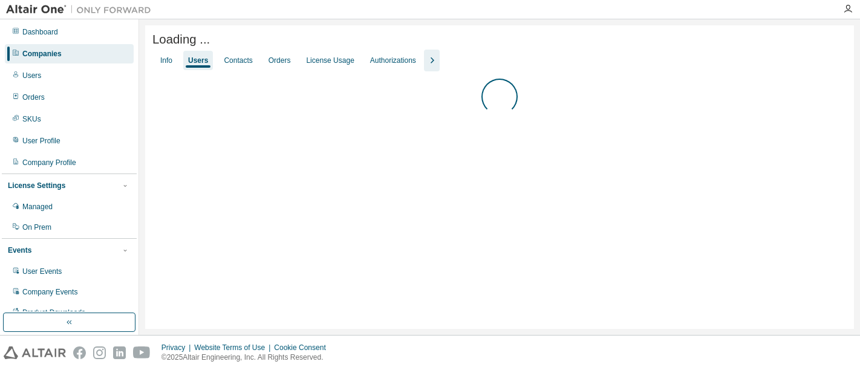  What do you see at coordinates (166, 61) in the screenshot?
I see `div: Info` at bounding box center [166, 61].